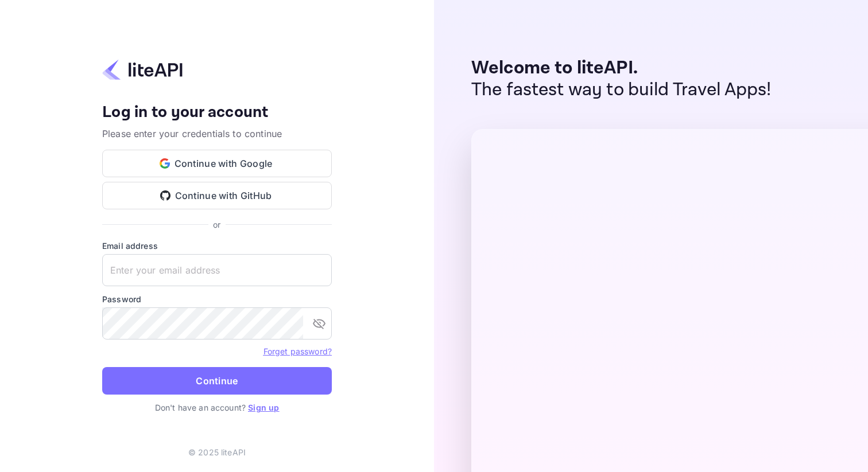 The width and height of the screenshot is (868, 472). What do you see at coordinates (319, 324) in the screenshot?
I see `button: toggle password visibility` at bounding box center [319, 324].